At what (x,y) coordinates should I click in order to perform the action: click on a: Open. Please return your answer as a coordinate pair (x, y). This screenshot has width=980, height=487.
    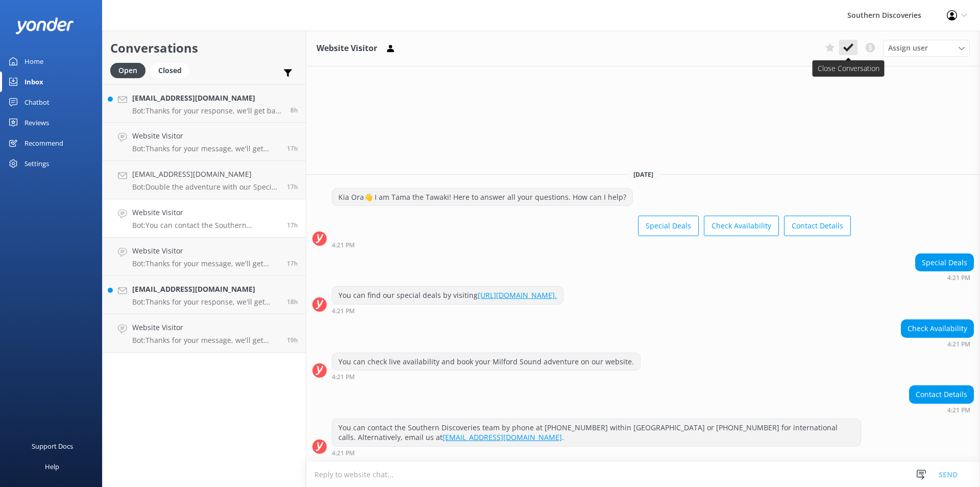
    Looking at the image, I should click on (130, 70).